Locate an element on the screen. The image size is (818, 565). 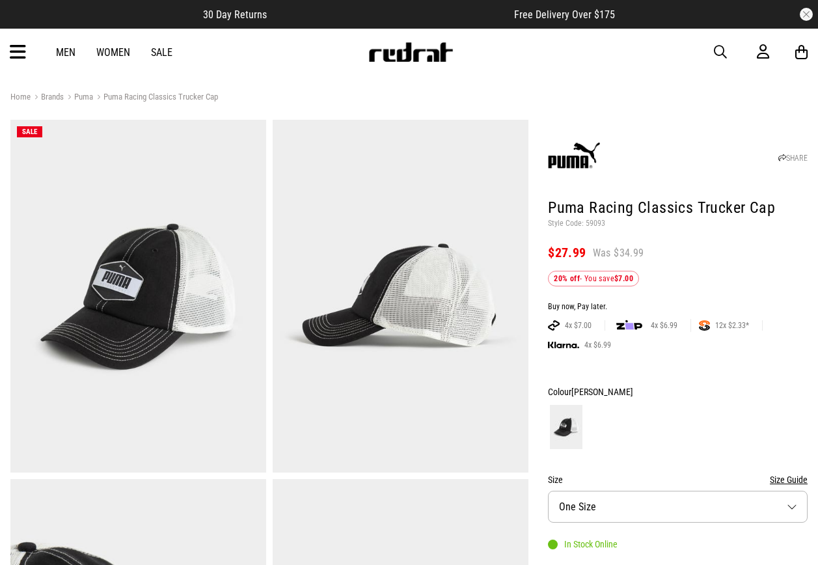
img: Redrat logo is located at coordinates (411, 52).